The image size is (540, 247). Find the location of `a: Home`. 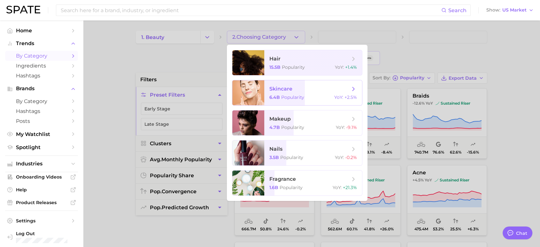

a: Home is located at coordinates (42, 30).